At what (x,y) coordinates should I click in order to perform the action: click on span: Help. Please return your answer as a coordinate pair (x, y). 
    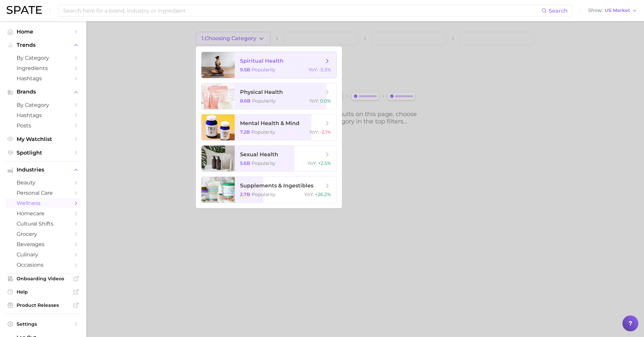
    Looking at the image, I should click on (43, 292).